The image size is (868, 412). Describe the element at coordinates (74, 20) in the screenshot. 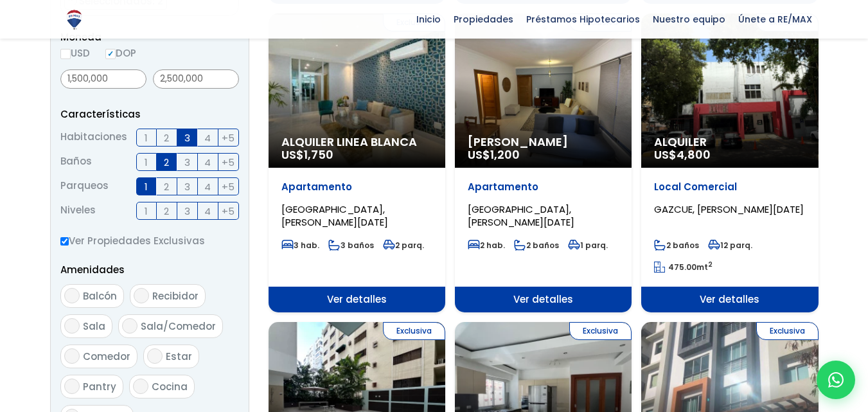

I see `img: Logo de REMAX` at that location.